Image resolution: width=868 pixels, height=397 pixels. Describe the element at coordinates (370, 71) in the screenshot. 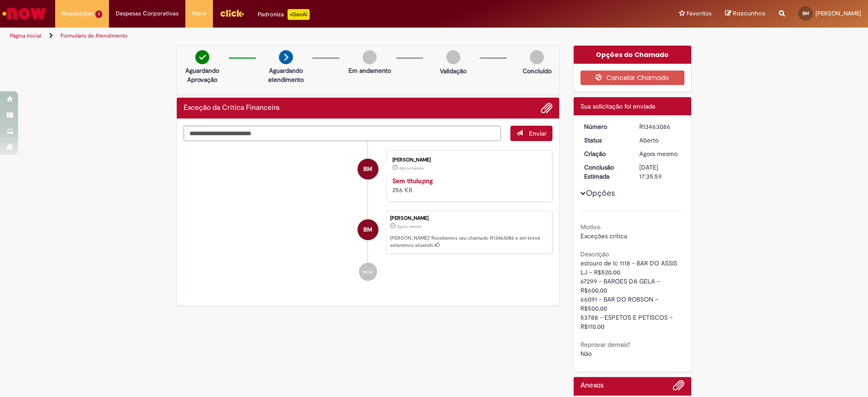

I see `p: Em andamento` at that location.